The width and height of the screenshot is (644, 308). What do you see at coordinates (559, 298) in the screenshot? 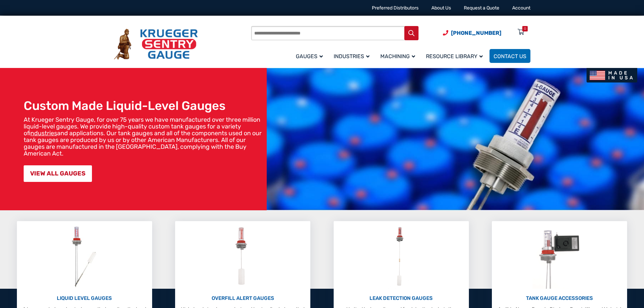
I see `p: TANK GAUGE ACCESSORIES` at bounding box center [559, 298].